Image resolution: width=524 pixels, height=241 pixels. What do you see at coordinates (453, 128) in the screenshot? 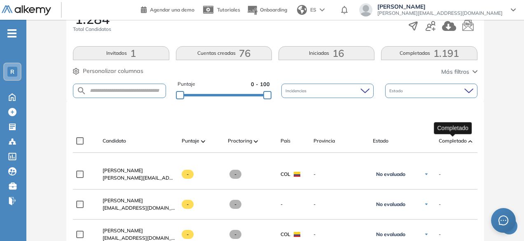
I see `div: Completado` at bounding box center [453, 128].